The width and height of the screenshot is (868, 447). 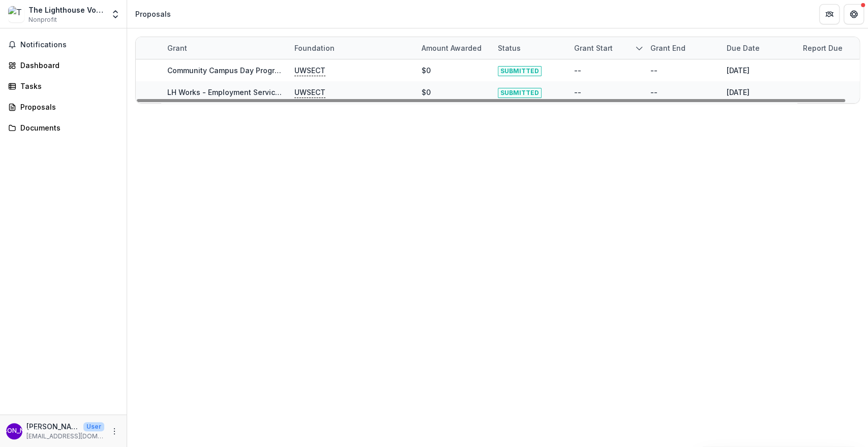 What do you see at coordinates (69, 45) in the screenshot?
I see `span: Notifications` at bounding box center [69, 45].